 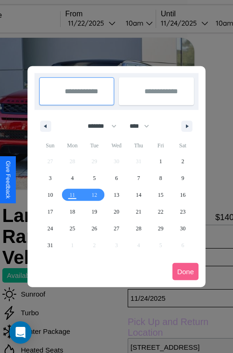 What do you see at coordinates (160, 161) in the screenshot?
I see `button: 1` at bounding box center [160, 161].